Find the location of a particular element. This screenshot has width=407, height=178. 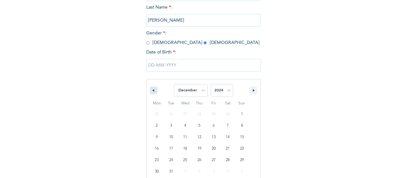

span: 9 is located at coordinates (157, 137).